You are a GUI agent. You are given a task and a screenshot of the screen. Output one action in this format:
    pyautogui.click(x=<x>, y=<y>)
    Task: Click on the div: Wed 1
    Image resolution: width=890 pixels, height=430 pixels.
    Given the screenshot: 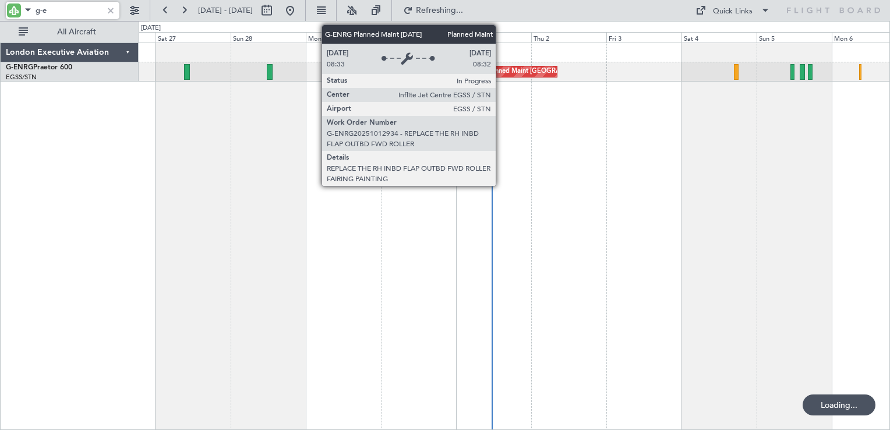 What is the action you would take?
    pyautogui.click(x=493, y=37)
    